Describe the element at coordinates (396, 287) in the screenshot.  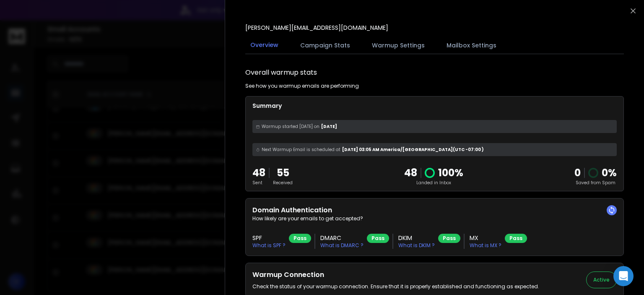
I see `p: Check the status of your warmup connection. Ensure that it is properly established and functionin...` at that location.